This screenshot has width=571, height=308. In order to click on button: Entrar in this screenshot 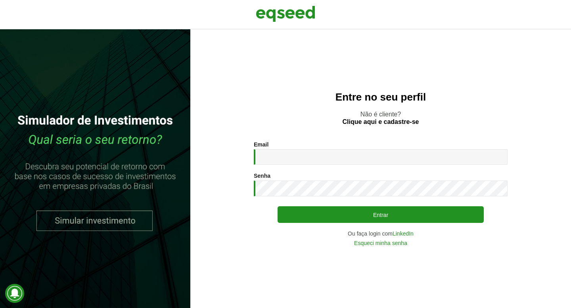, I will do `click(380, 215)`.